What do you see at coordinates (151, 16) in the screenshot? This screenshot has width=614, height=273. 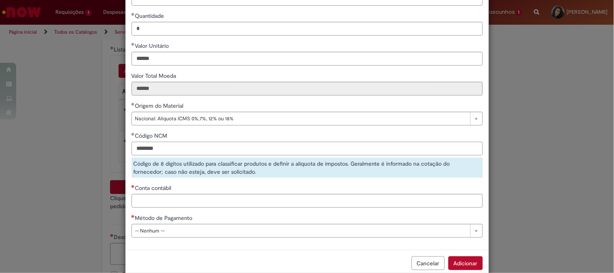 I see `span: Quantidade` at bounding box center [151, 16].